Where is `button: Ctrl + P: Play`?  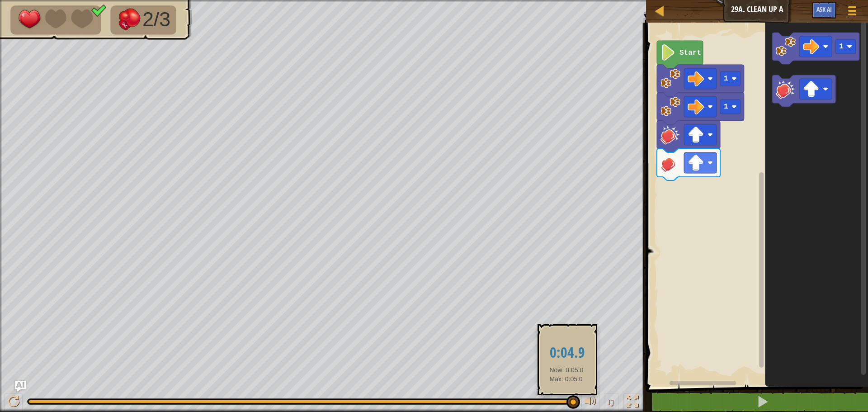 button: Ctrl + P: Play is located at coordinates (14, 402).